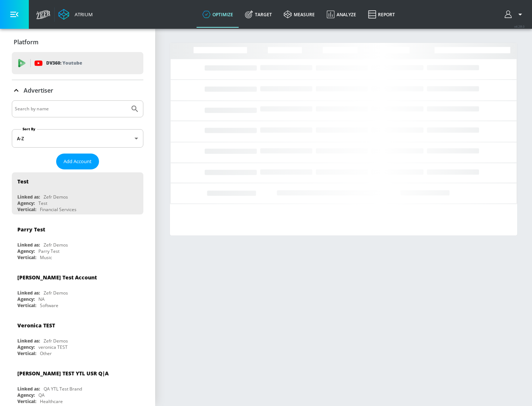 The width and height of the screenshot is (532, 406). I want to click on span: Add Account, so click(78, 161).